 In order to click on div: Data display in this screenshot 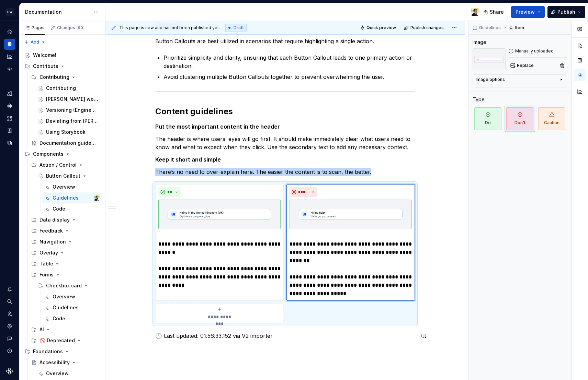, I will do `click(54, 220)`.